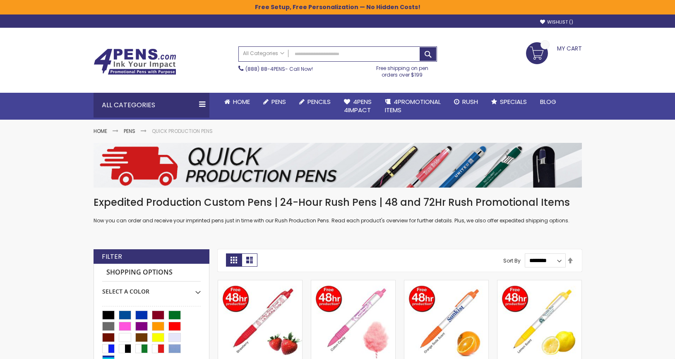  Describe the element at coordinates (353, 283) in the screenshot. I see `a: PenScents™ Scented Pens - Cotton Candy Scent, 48 Hour Production` at that location.